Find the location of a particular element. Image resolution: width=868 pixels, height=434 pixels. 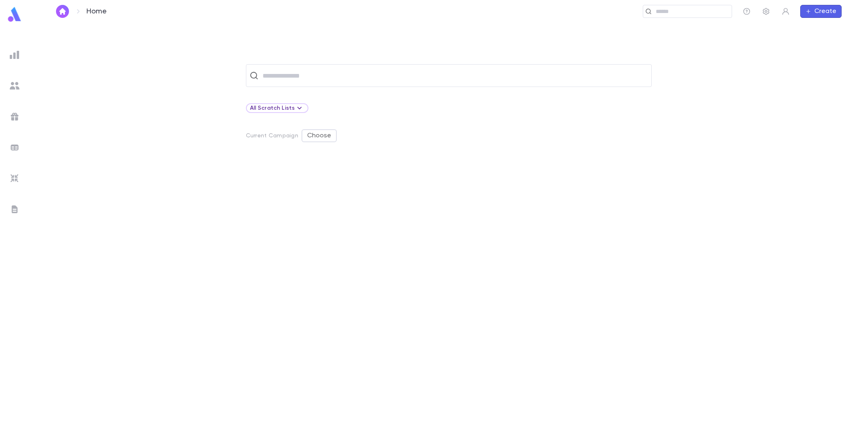

p: Current Campaign is located at coordinates (272, 135).